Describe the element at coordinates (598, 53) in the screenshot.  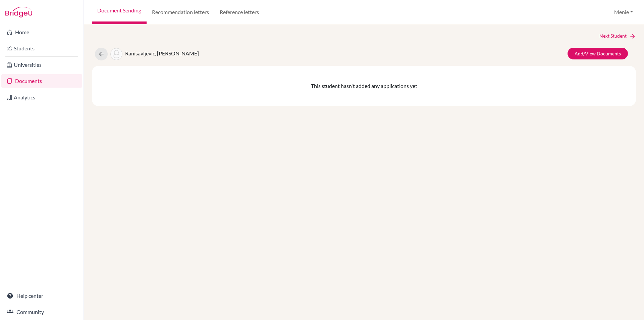
I see `a: Add/View Documents` at that location.